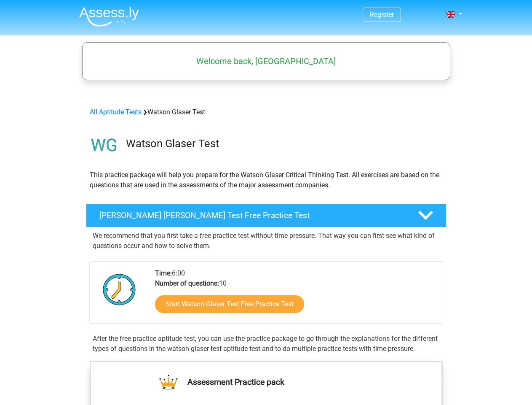  Describe the element at coordinates (109, 17) in the screenshot. I see `img: Assessly` at that location.